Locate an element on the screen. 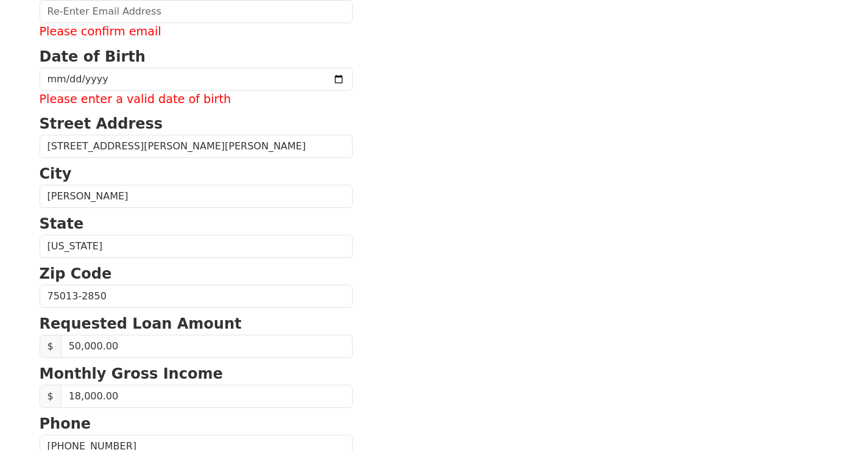 This screenshot has height=450, width=868. strong: Date of Birth is located at coordinates (93, 57).